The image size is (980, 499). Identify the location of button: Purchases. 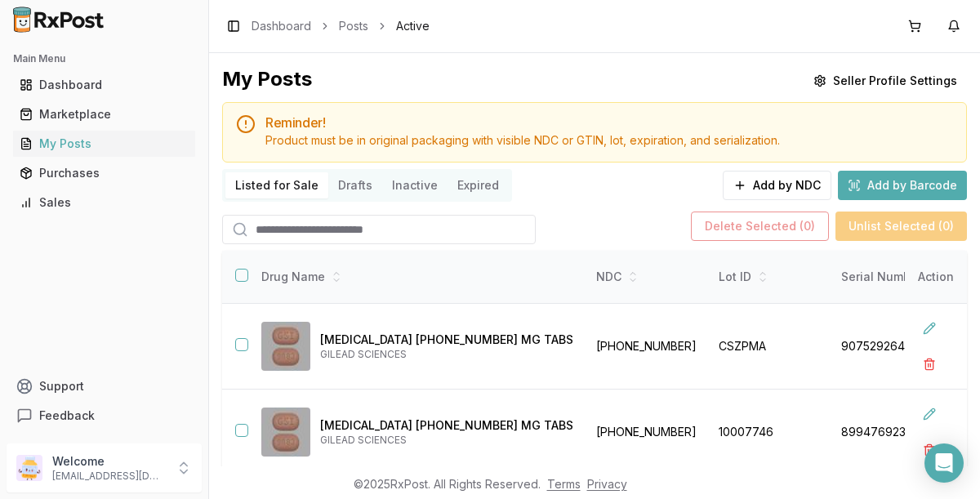
(103, 173).